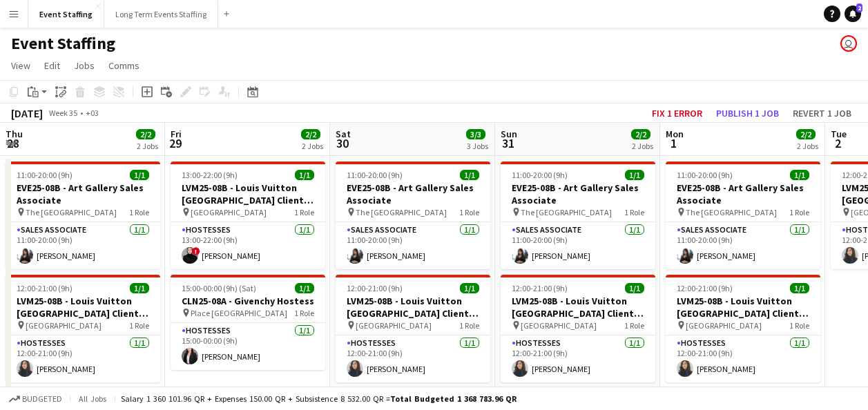  I want to click on span: All jobs, so click(92, 398).